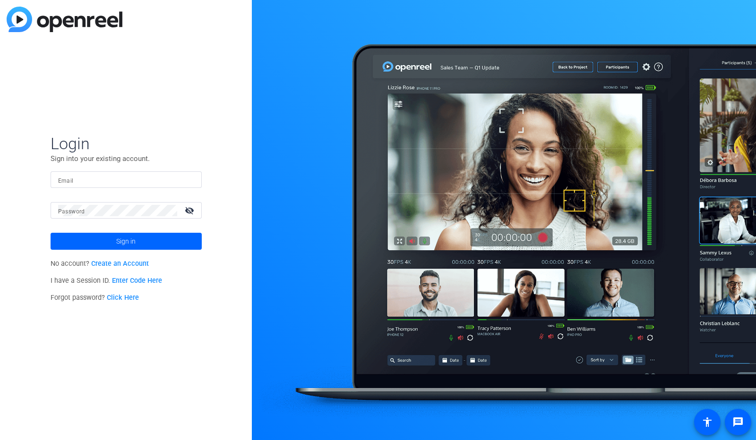 Image resolution: width=756 pixels, height=440 pixels. I want to click on input: Enter Email Address, so click(126, 180).